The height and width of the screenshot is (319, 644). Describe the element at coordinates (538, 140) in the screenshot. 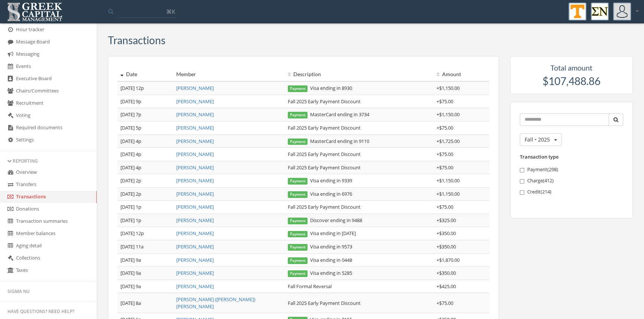

I see `span: Fall • 2025` at that location.